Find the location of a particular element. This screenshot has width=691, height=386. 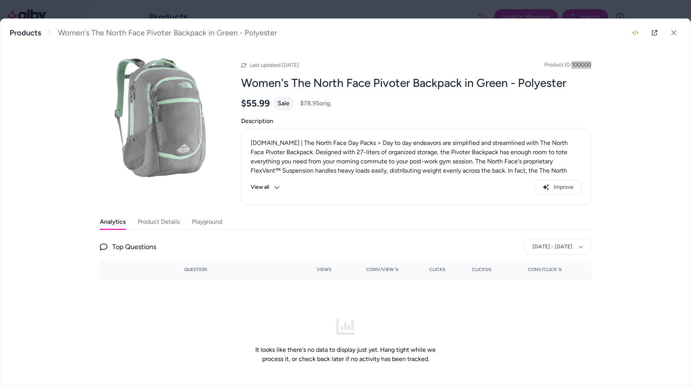

button: Clicks is located at coordinates (428, 269).